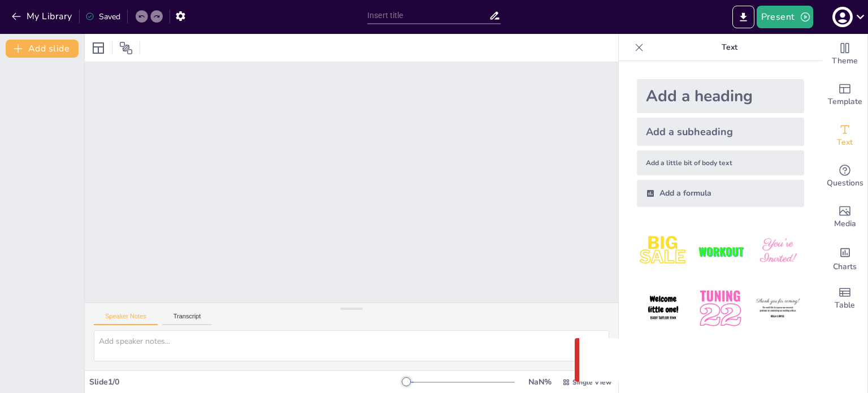 The height and width of the screenshot is (393, 868). What do you see at coordinates (42, 48) in the screenshot?
I see `button: Add slide` at bounding box center [42, 48].